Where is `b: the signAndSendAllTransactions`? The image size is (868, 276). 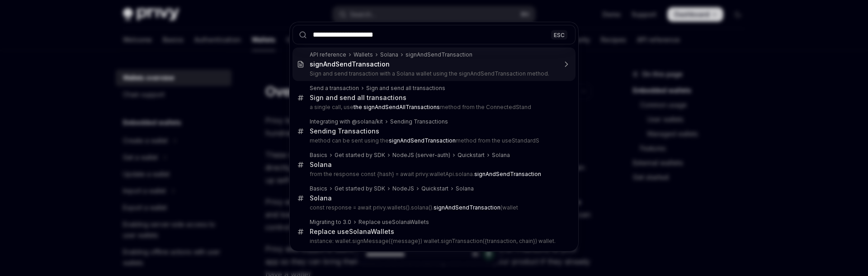
b: the signAndSendAllTransactions is located at coordinates (397, 107).